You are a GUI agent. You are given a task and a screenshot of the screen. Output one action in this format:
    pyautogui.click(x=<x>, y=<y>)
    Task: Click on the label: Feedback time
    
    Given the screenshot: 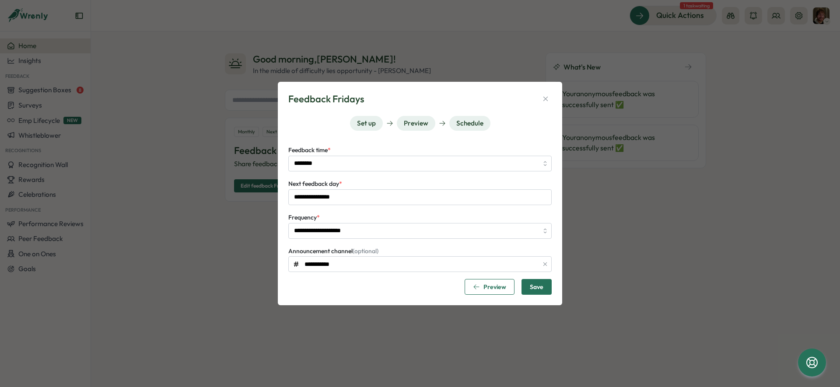 What is the action you would take?
    pyautogui.click(x=309, y=151)
    